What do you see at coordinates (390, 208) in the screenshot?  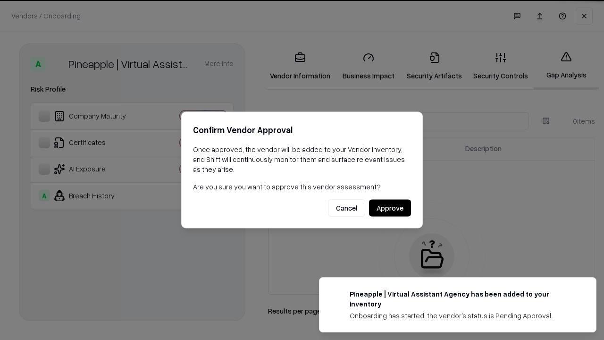 I see `button: Approve` at bounding box center [390, 208].